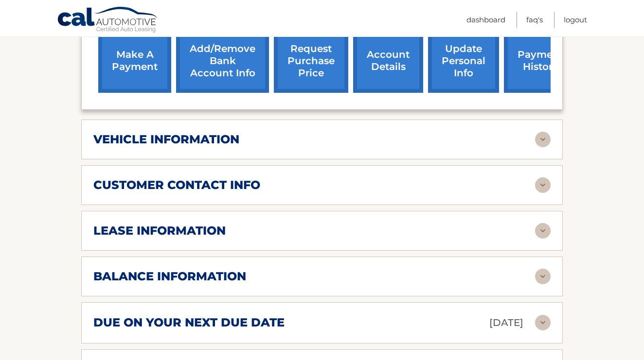 The width and height of the screenshot is (644, 360). I want to click on a: request purchase price, so click(311, 61).